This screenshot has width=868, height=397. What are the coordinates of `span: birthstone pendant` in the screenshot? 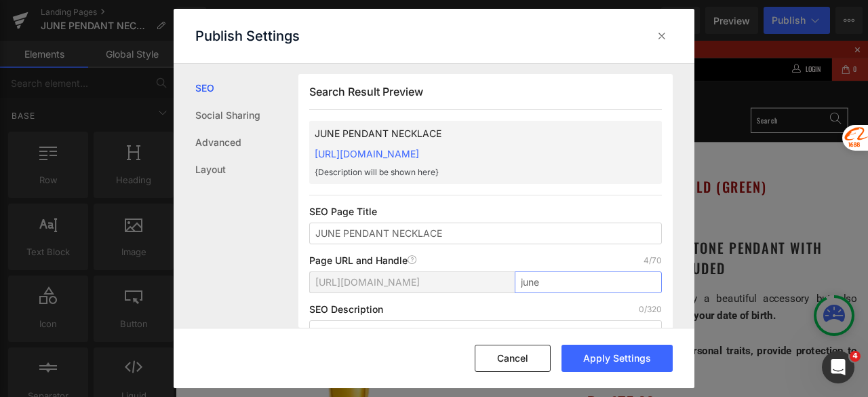 It's located at (500, 305).